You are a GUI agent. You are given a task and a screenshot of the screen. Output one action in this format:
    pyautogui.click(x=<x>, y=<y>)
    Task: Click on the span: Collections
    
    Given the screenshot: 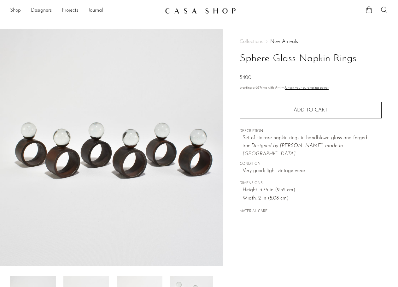 What is the action you would take?
    pyautogui.click(x=251, y=42)
    